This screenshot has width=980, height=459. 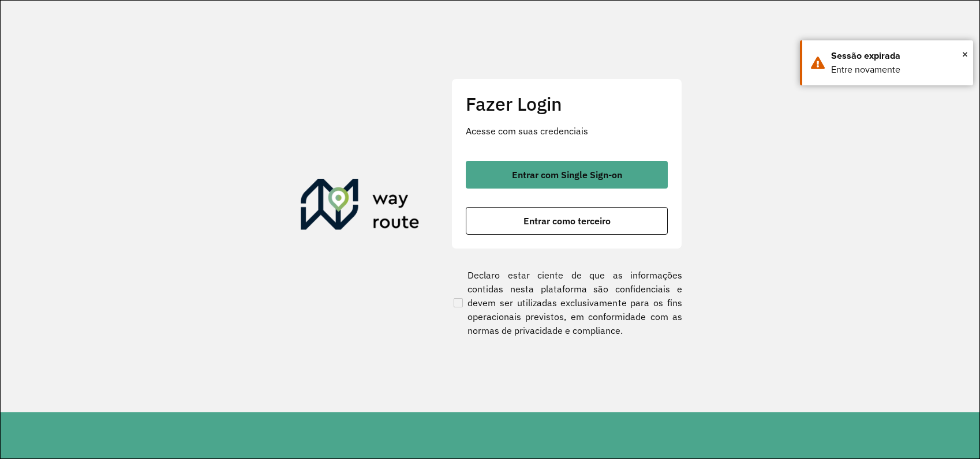 I want to click on span: Entrar como terceiro, so click(x=567, y=221).